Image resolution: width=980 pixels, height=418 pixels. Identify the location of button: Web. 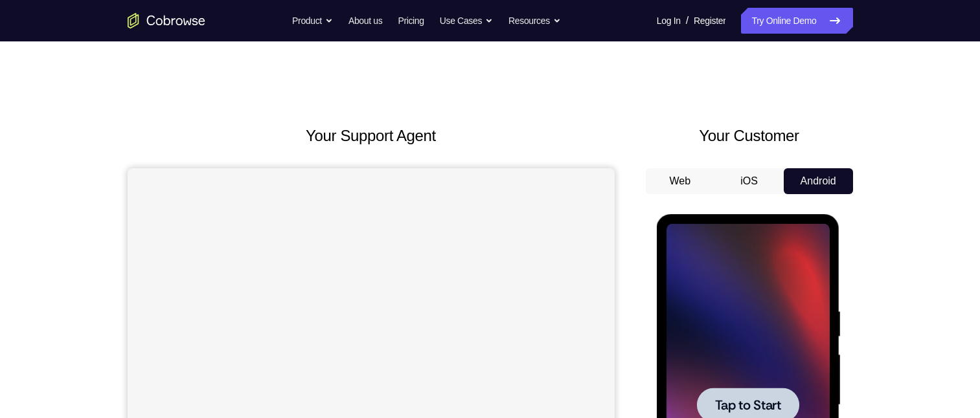
(680, 181).